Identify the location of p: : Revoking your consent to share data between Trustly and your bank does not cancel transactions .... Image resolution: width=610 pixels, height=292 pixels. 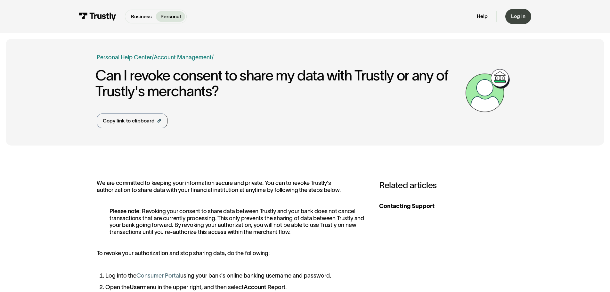
(230, 221).